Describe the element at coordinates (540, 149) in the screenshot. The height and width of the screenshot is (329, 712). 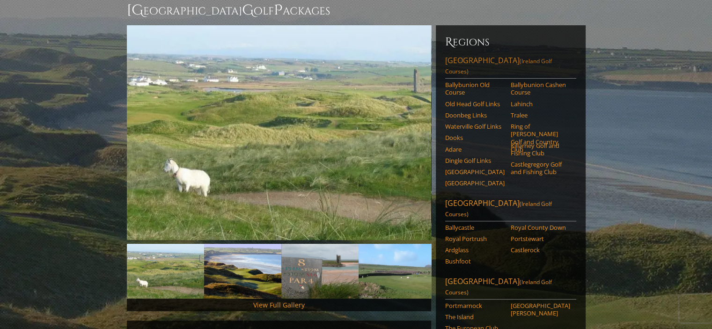
I see `a: Killarney Golf and Fishing Club` at that location.